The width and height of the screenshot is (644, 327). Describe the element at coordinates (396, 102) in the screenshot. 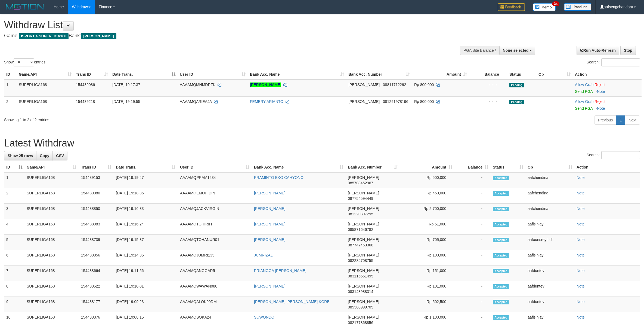

I see `span: Copy 081291978196 to clipboard` at that location.